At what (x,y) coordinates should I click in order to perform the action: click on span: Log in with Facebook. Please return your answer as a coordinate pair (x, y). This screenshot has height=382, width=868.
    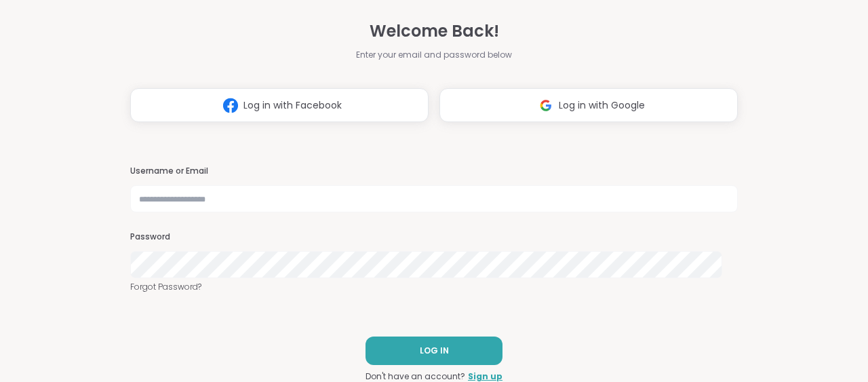
    Looking at the image, I should click on (292, 105).